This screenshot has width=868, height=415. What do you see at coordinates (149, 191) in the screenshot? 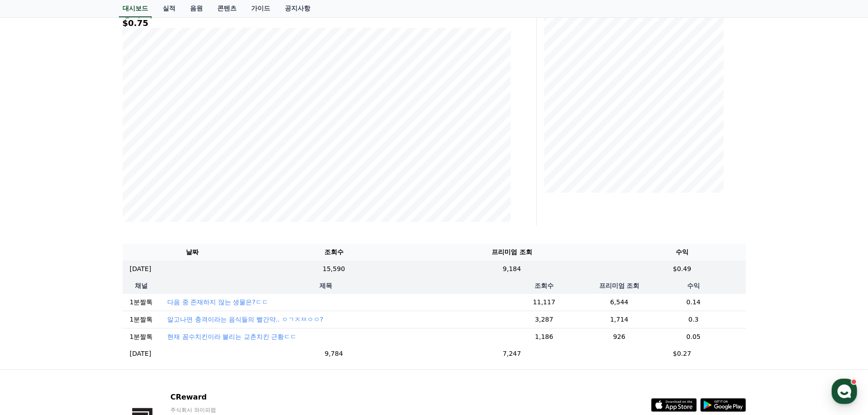
I see `span: 모두 읽기` at bounding box center [149, 191].